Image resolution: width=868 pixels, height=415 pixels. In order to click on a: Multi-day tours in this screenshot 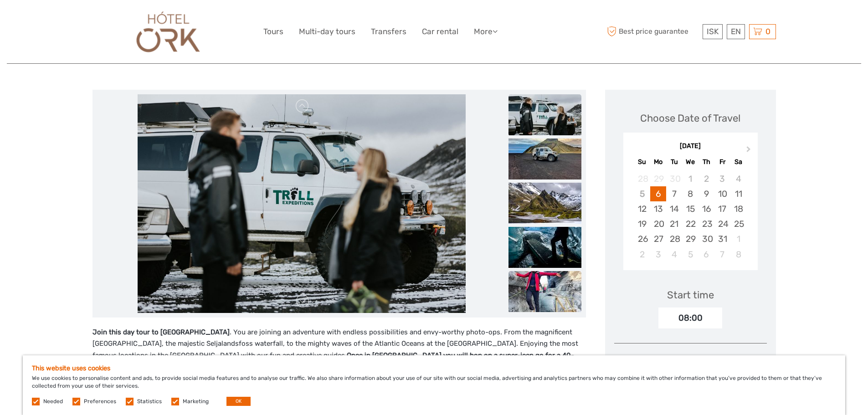, I will do `click(327, 31)`.